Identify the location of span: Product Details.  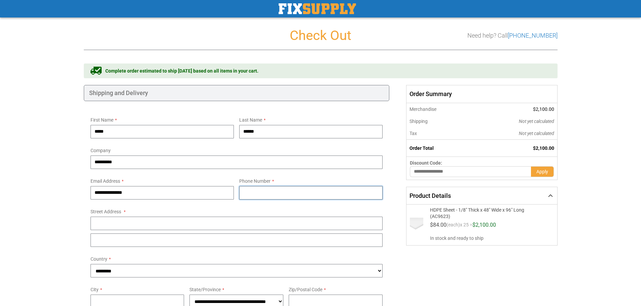
(430, 196).